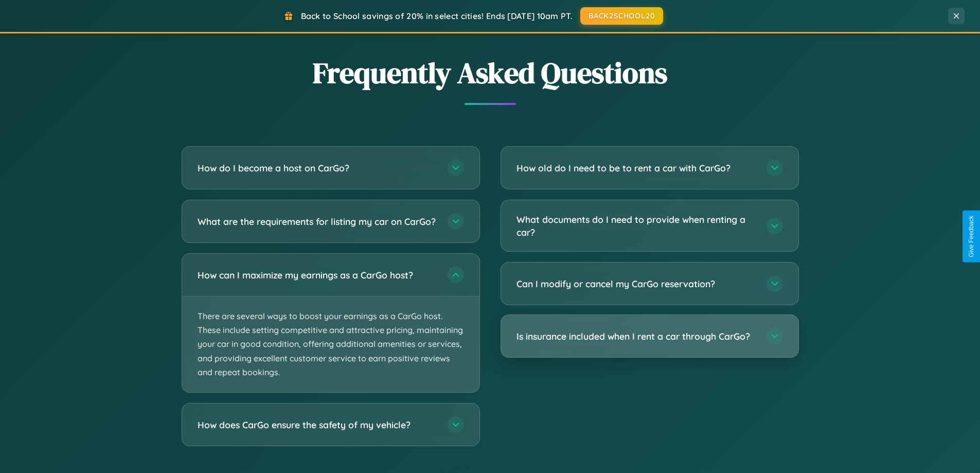 The width and height of the screenshot is (980, 473). What do you see at coordinates (636, 226) in the screenshot?
I see `h3: What documents do I need to provide when renting a car?` at bounding box center [636, 226].